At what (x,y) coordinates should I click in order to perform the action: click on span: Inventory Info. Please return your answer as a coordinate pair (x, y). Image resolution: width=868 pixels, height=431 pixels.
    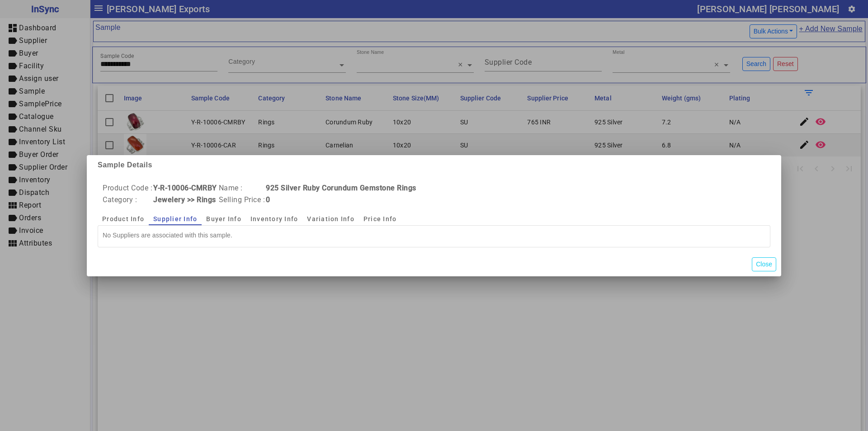
    Looking at the image, I should click on (275, 219).